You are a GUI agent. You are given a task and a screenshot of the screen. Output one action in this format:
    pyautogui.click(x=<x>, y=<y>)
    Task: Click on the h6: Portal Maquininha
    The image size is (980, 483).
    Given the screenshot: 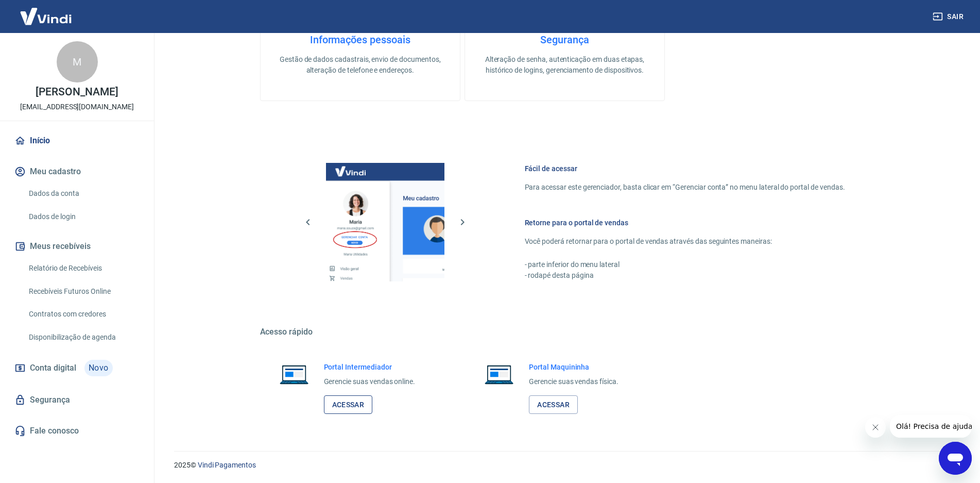 What is the action you would take?
    pyautogui.click(x=573, y=367)
    